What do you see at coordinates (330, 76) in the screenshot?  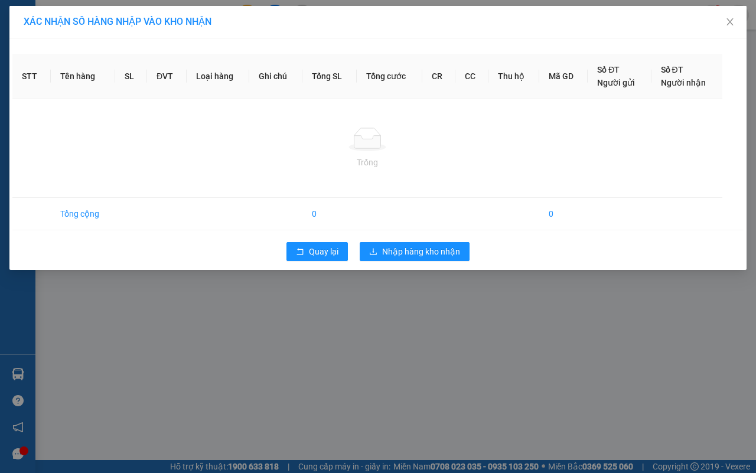 I see `th: Tổng SL` at bounding box center [330, 76].